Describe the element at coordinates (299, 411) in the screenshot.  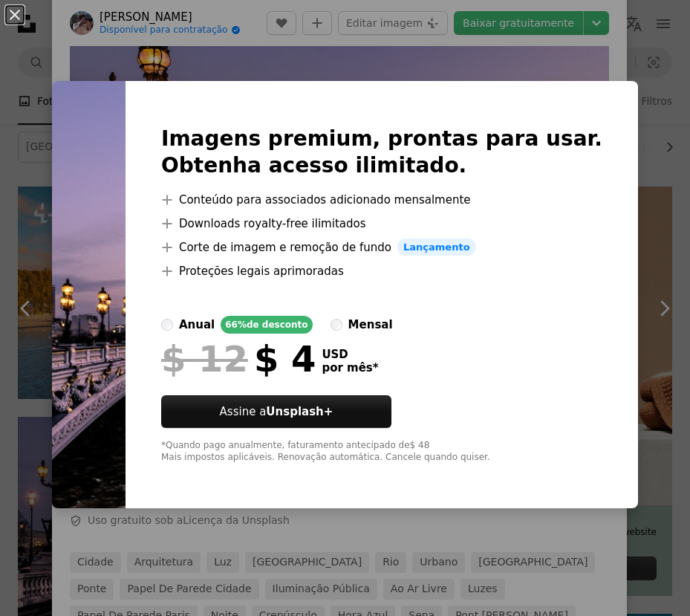
I see `strong: Unsplash+` at that location.